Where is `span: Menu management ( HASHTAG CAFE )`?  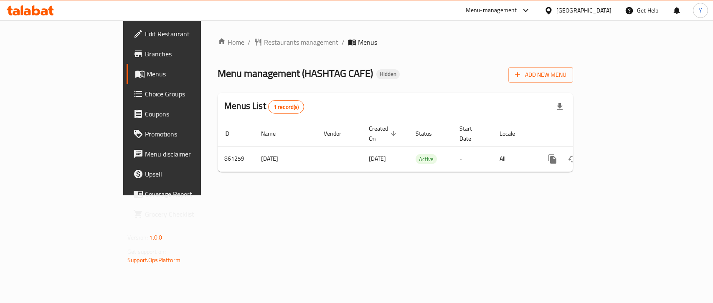 span: Menu management ( HASHTAG CAFE ) is located at coordinates (295, 73).